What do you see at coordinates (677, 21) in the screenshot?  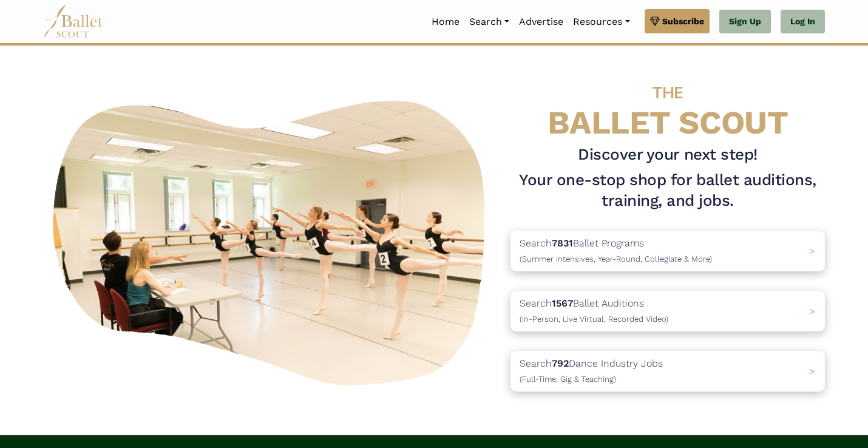 I see `a: Subscribe` at bounding box center [677, 21].